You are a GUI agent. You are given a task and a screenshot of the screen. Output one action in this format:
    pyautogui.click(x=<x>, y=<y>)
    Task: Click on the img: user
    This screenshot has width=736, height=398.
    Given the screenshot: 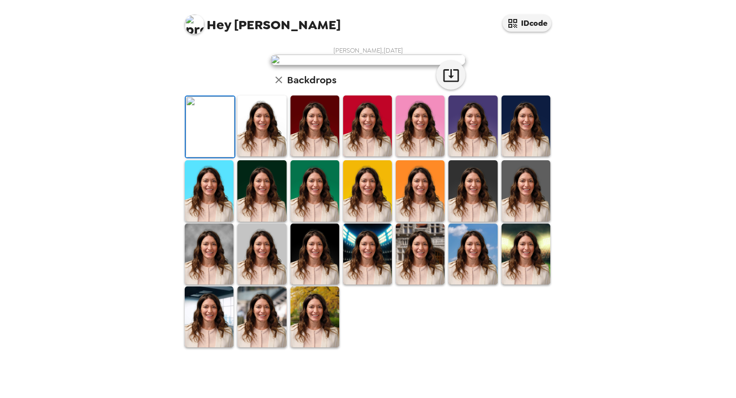 What is the action you would take?
    pyautogui.click(x=368, y=60)
    